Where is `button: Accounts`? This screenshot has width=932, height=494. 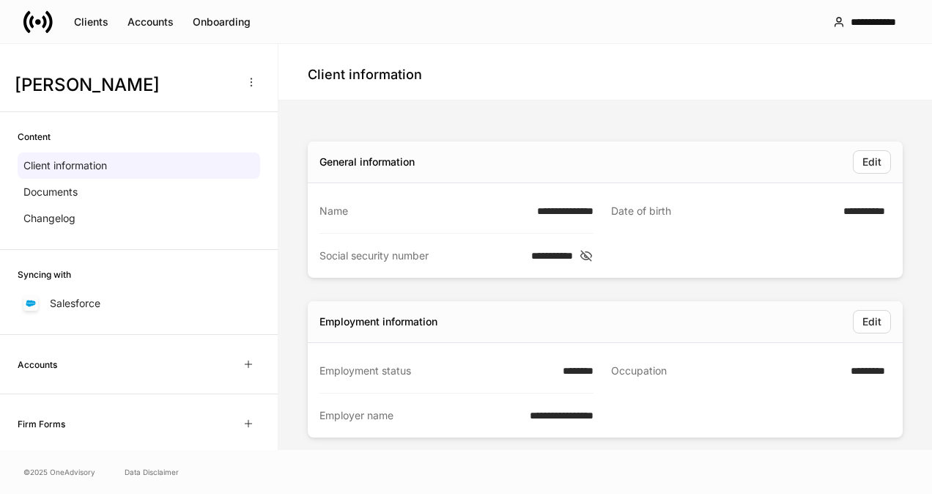
button: Accounts is located at coordinates (150, 22).